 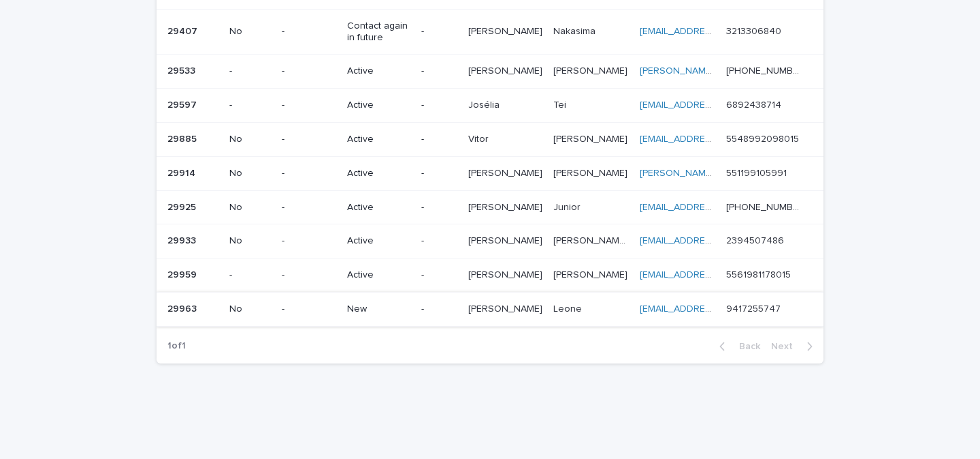 What do you see at coordinates (182, 172) in the screenshot?
I see `p: 29914` at bounding box center [182, 172].